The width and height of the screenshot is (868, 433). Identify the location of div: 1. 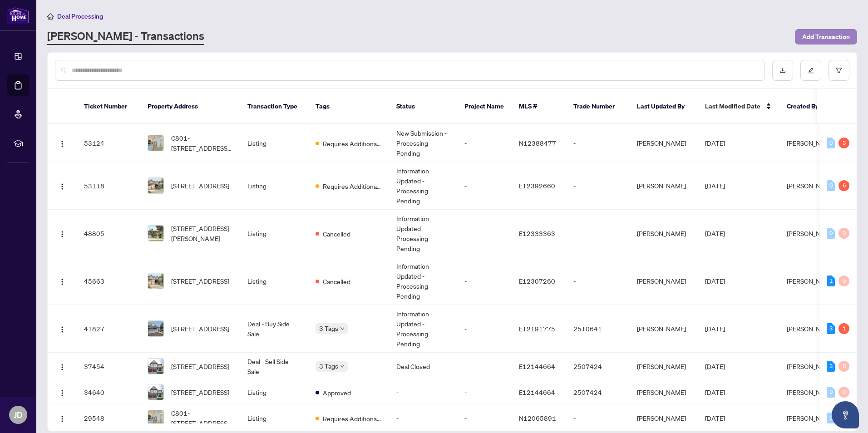
(831, 282).